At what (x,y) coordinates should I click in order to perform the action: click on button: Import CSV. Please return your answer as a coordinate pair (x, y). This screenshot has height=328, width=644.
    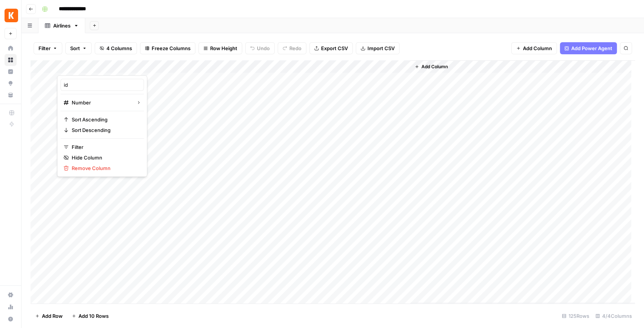
    Looking at the image, I should click on (377, 48).